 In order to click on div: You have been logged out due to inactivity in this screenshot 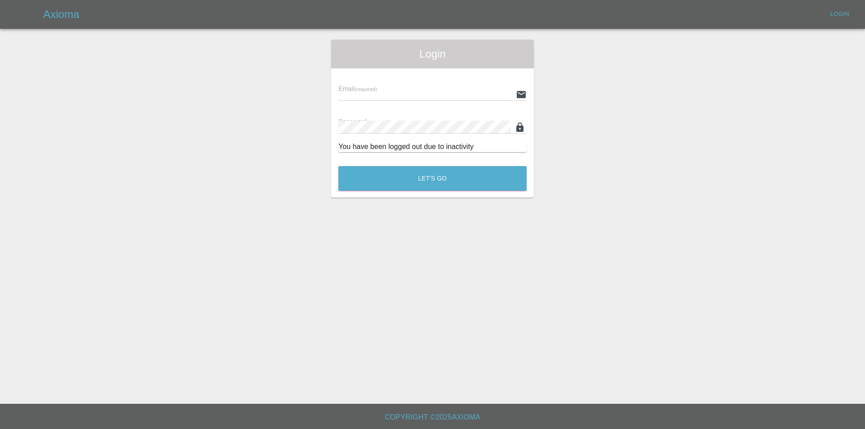, I will do `click(432, 147)`.